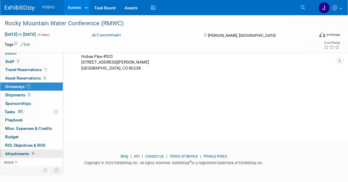 The height and width of the screenshot is (182, 348). I want to click on span: HOBAS, so click(48, 7).